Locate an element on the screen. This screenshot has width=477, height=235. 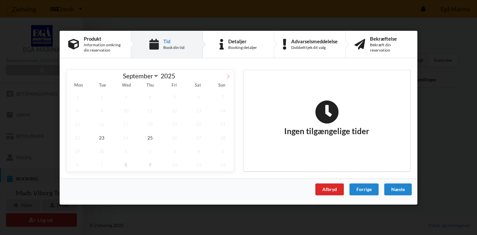
span: September 3, 2025 is located at coordinates (126, 97).